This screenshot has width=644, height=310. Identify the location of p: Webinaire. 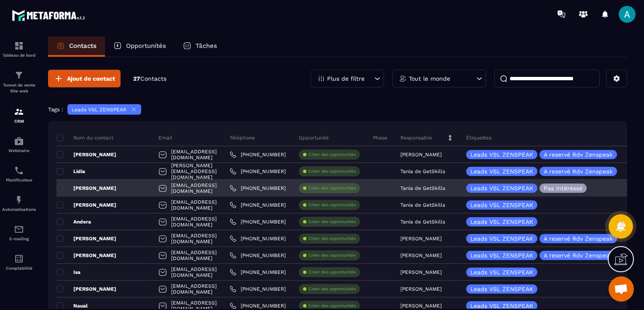
(19, 151).